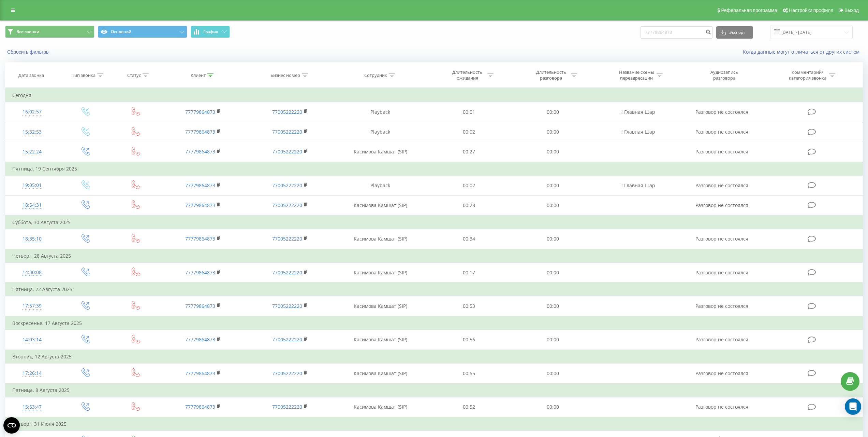 This screenshot has width=868, height=437. I want to click on span: Выход, so click(852, 10).